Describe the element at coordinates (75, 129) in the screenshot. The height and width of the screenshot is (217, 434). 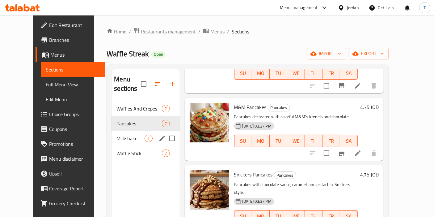
I see `span: Coupons` at that location.